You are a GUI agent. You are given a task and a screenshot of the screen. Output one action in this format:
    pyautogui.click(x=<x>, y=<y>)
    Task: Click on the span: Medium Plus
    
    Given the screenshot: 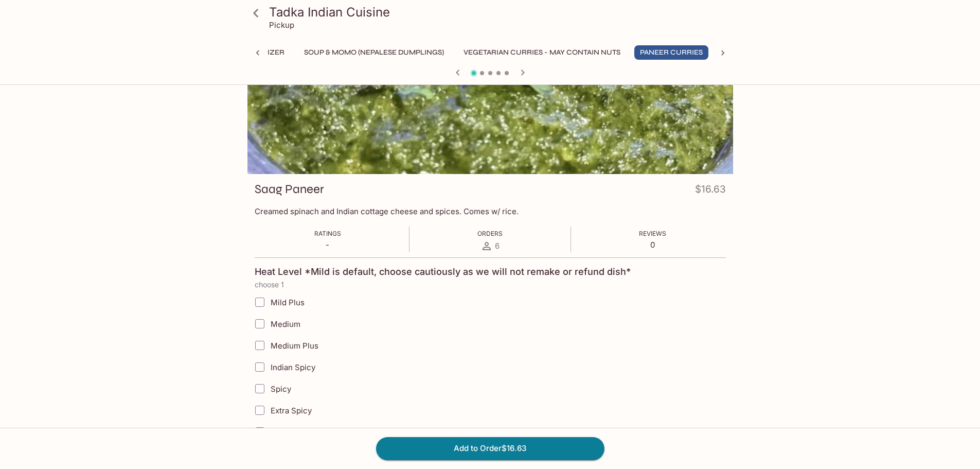 What is the action you would take?
    pyautogui.click(x=294, y=345)
    